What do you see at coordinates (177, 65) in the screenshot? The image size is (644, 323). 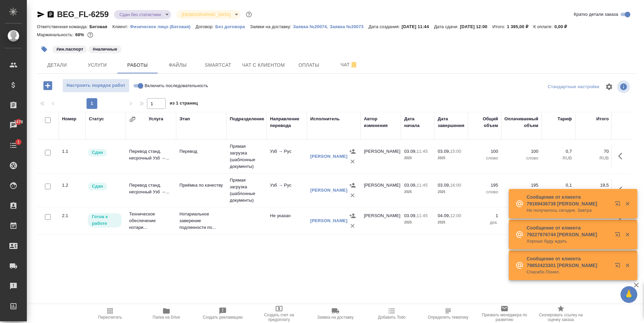 I see `span: Файлы` at bounding box center [177, 65].